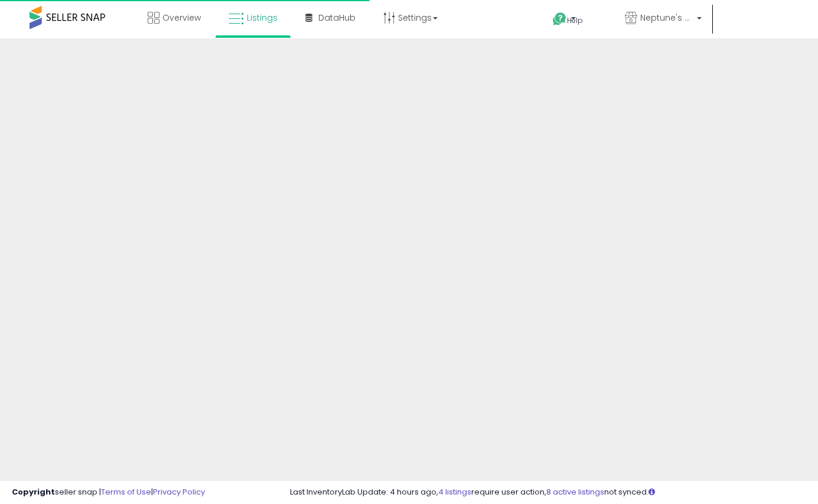  Describe the element at coordinates (666, 18) in the screenshot. I see `span: Neptune's Marketplace` at that location.